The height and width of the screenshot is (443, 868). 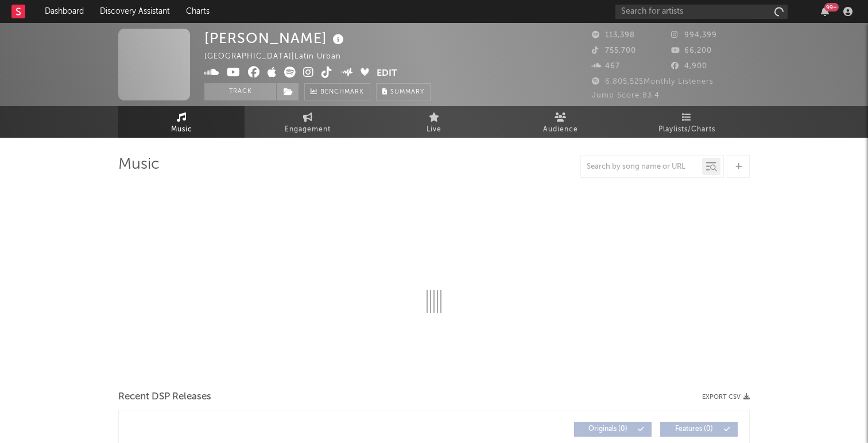 I want to click on span: 755,700, so click(x=614, y=51).